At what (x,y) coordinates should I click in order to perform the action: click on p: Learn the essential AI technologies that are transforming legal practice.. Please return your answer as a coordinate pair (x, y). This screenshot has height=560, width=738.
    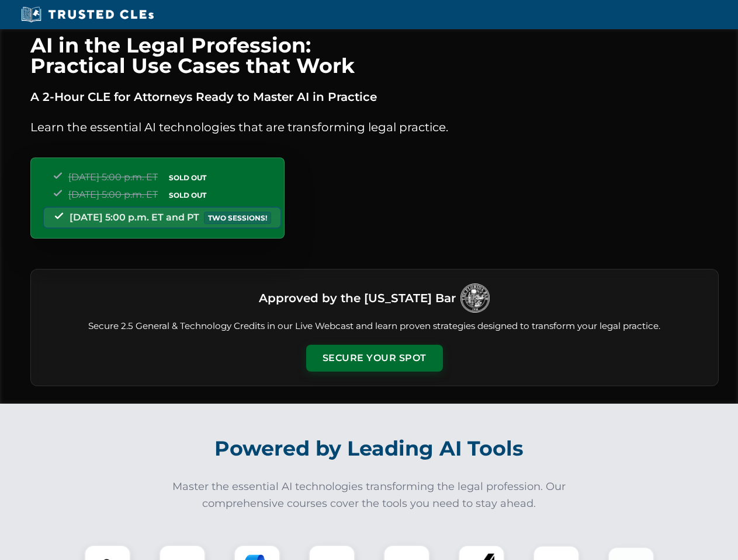
    Looking at the image, I should click on (374, 128).